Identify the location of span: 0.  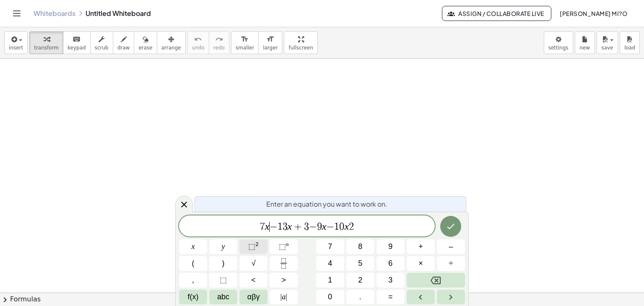
(342, 227).